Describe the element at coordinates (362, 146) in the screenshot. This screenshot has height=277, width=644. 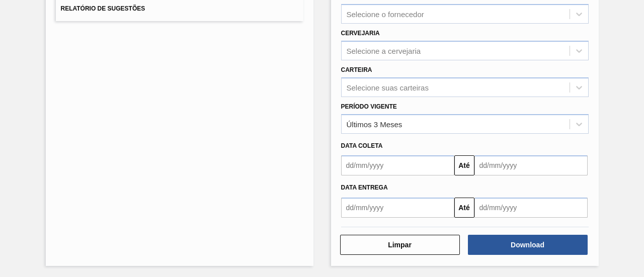
I see `span: Data coleta` at that location.